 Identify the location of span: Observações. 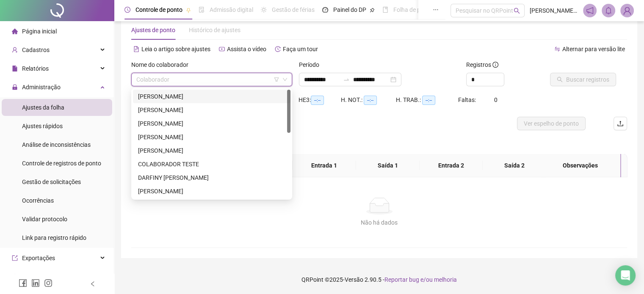
(580, 166).